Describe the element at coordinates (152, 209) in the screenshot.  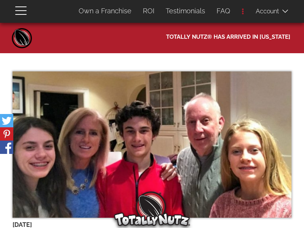
I see `img: Totally Nutz Logo` at that location.